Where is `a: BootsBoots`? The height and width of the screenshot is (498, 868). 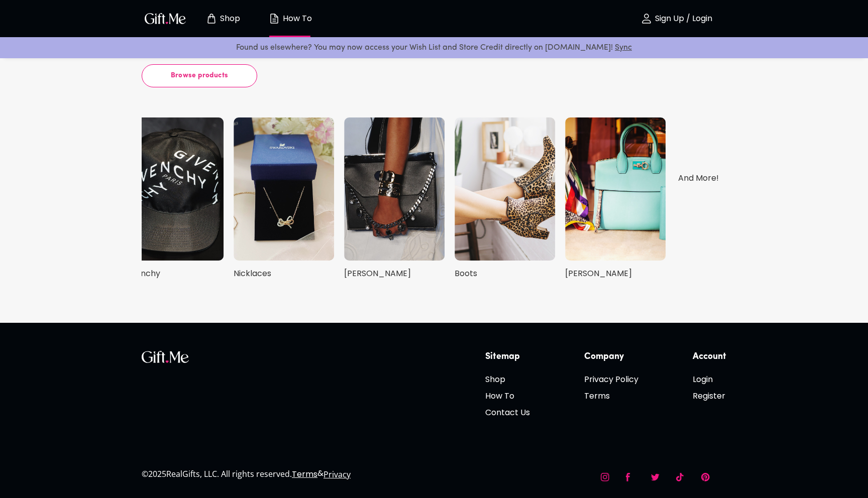
a: BootsBoots is located at coordinates (504, 199).